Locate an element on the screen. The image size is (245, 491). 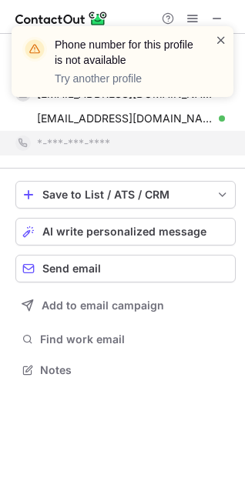
span: AI write personalized message is located at coordinates (124, 231).